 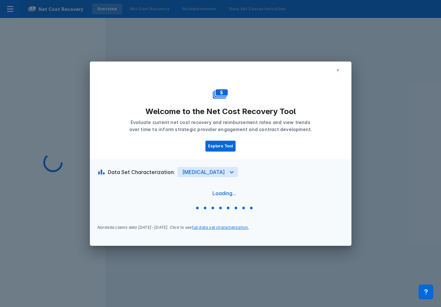 I want to click on p: Evaluate current net cost recovery and reimbursement rates and view trends over time to inform st..., so click(x=220, y=126).